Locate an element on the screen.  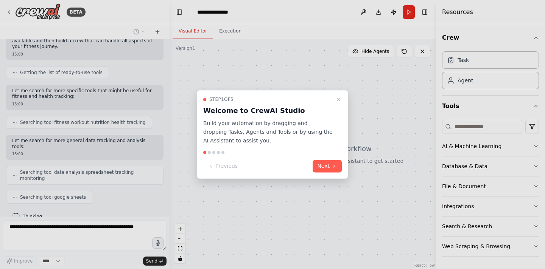
p: Build your automation by dragging and dropping Tasks, Agents and Tools or by using the AI Assista... is located at coordinates (268, 132).